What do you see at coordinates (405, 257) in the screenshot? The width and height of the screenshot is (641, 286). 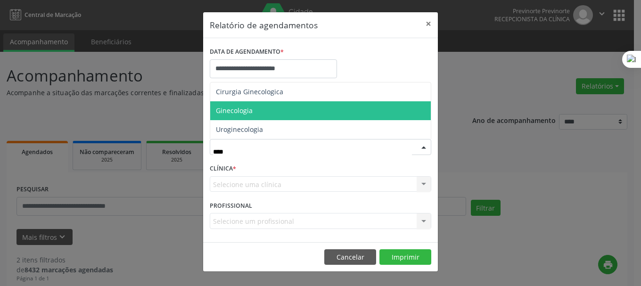 I see `button: Imprimir` at bounding box center [405, 257].